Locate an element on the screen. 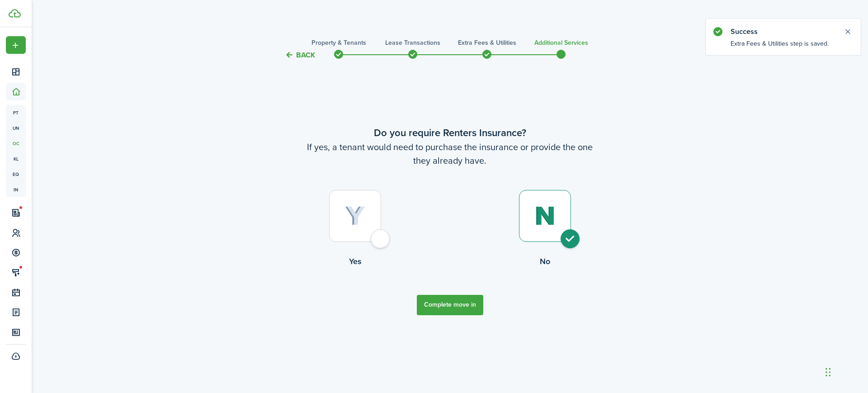 The height and width of the screenshot is (393, 868). img: No (selected) is located at coordinates (545, 216).